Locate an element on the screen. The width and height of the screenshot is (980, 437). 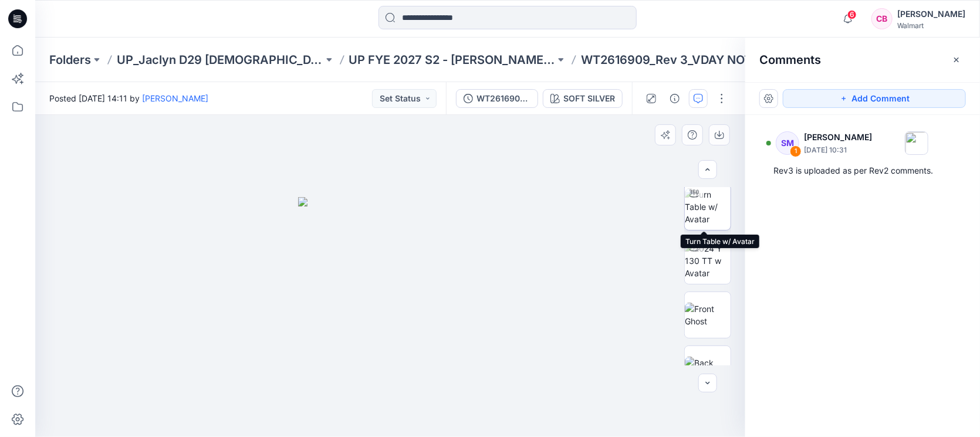
p: WT2616909_Rev 3_VDAY NOTCH SET is located at coordinates (684, 60).